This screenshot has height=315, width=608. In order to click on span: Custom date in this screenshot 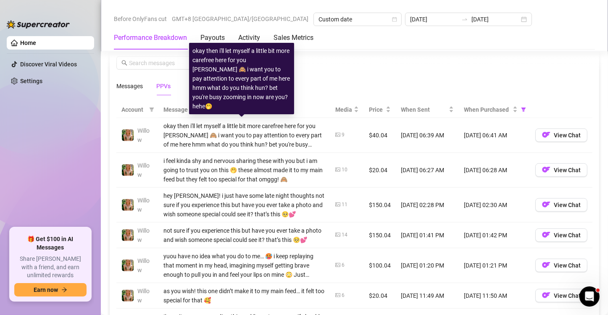, I will do `click(358, 19)`.